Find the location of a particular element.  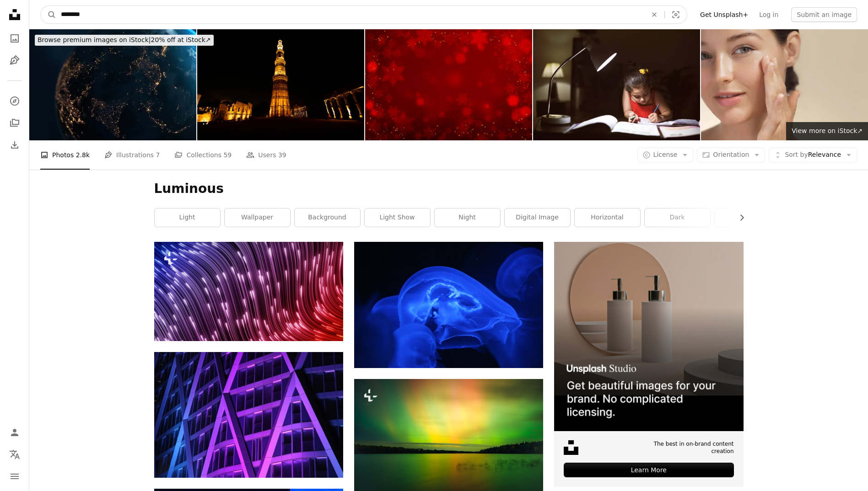

form: Find visuals sitewide is located at coordinates (364, 15).